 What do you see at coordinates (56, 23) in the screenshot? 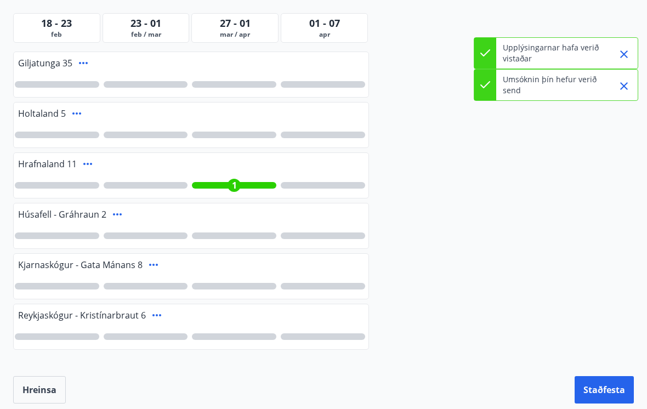
I see `span: 18 - 23` at bounding box center [56, 23].